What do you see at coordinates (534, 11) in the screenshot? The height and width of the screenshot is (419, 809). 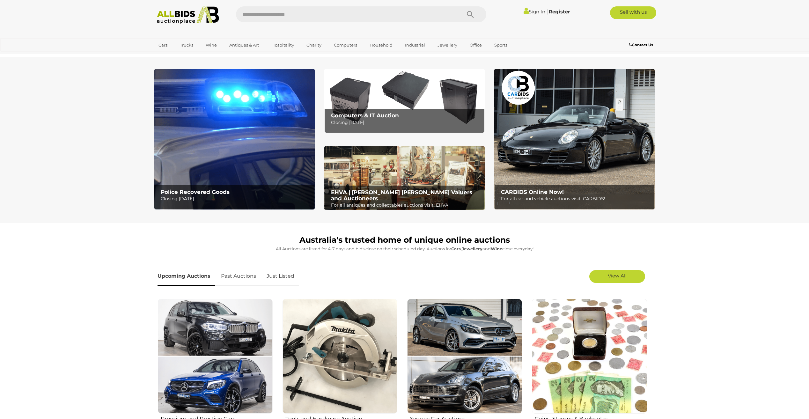 I see `a: Sign In` at bounding box center [534, 11].